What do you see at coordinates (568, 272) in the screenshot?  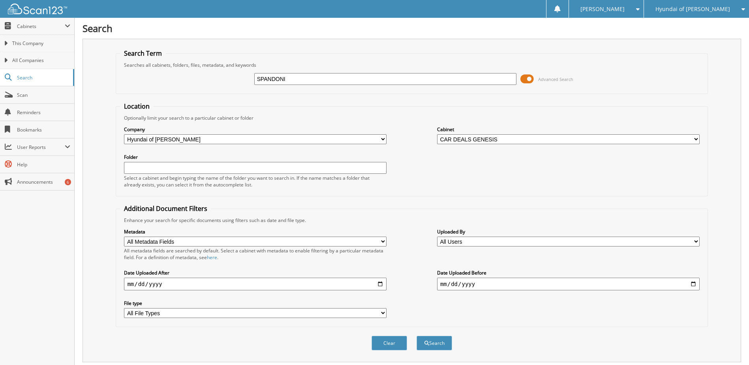 I see `label: Date Uploaded Before` at bounding box center [568, 272].